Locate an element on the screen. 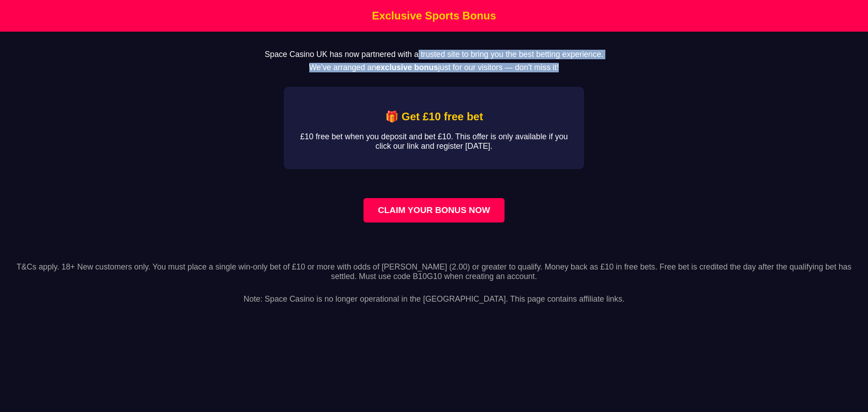  h2: 🎁 Get £10 free bet is located at coordinates (434, 117).